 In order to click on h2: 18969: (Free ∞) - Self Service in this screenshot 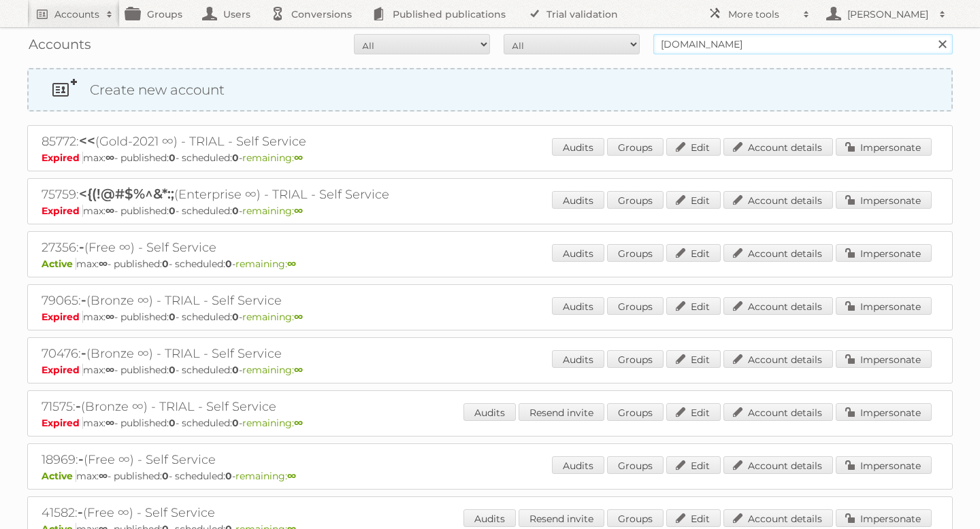, I will do `click(280, 459)`.